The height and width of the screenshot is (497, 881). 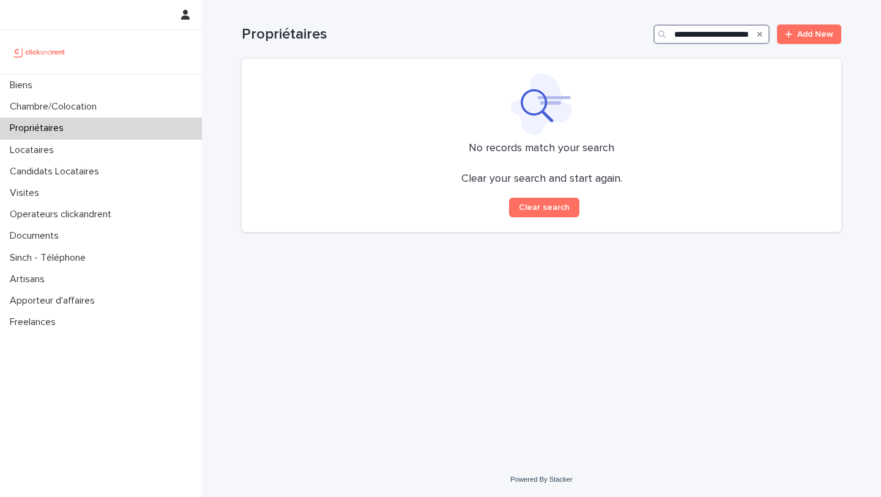 What do you see at coordinates (35, 322) in the screenshot?
I see `p: Freelances` at bounding box center [35, 322].